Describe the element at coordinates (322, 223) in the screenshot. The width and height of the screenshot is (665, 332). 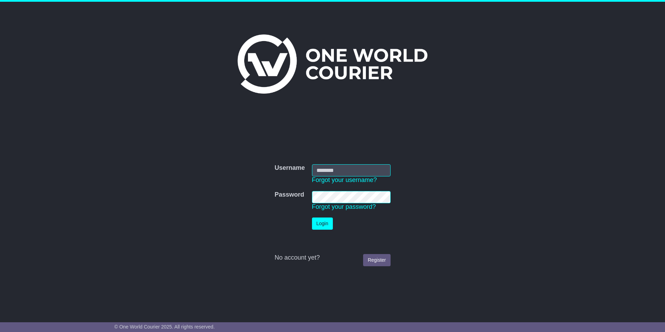
I see `button: Login` at that location.